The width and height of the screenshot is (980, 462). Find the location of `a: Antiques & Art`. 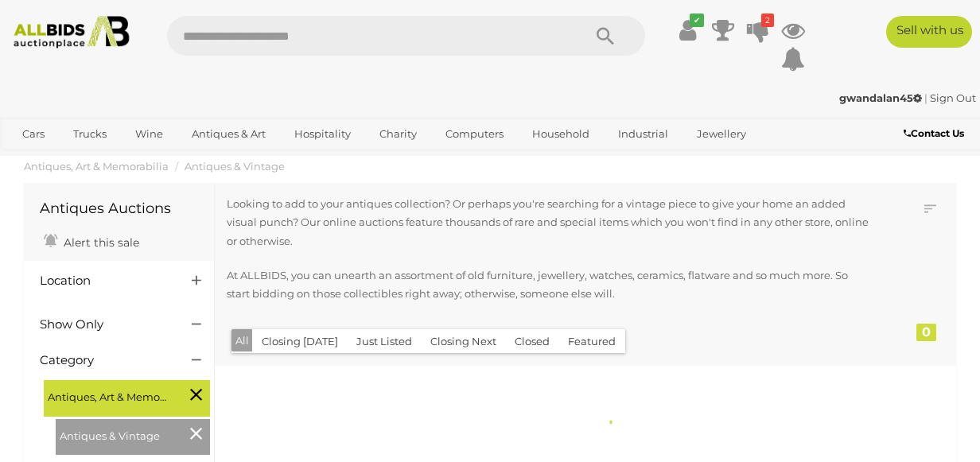

a: Antiques & Art is located at coordinates (228, 134).